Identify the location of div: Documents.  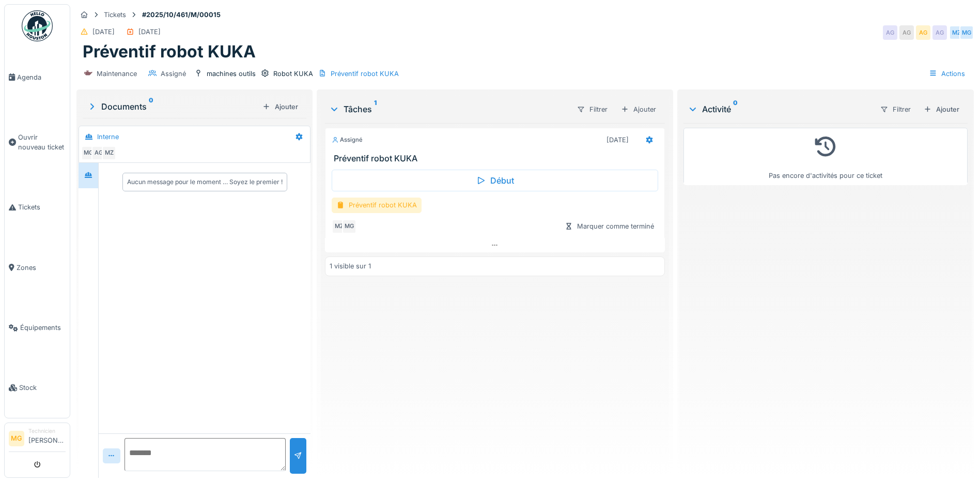
(173, 106).